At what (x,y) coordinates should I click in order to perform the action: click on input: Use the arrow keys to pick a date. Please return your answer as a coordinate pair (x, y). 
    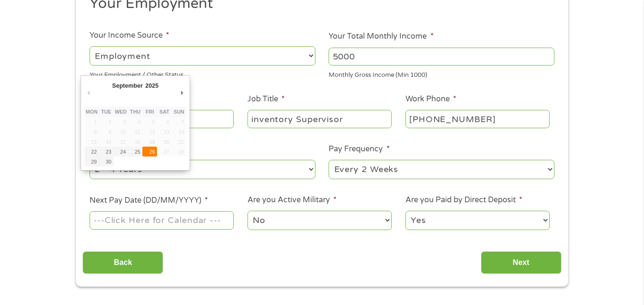
    Looking at the image, I should click on (162, 220).